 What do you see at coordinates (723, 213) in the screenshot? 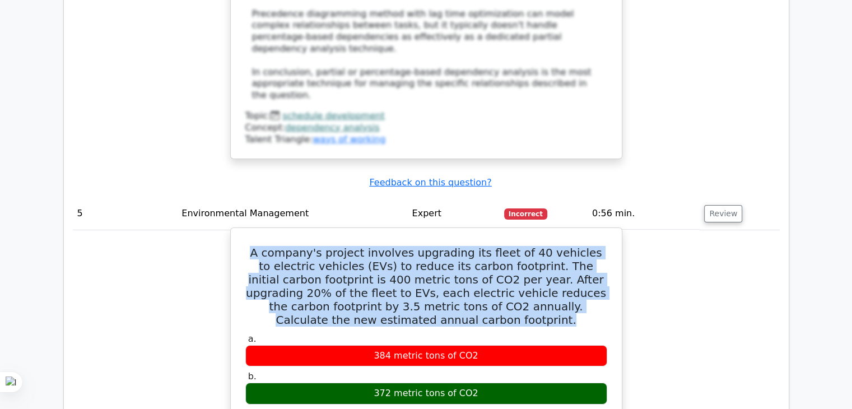
I see `button: Review` at bounding box center [723, 213].